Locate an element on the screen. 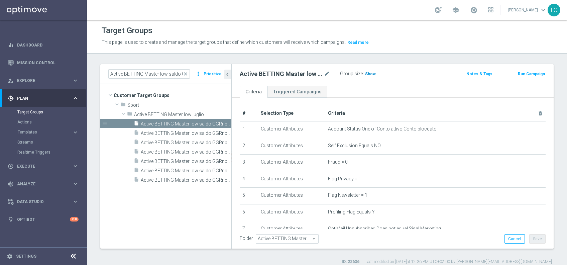  span: Analyze is located at coordinates (44, 184).